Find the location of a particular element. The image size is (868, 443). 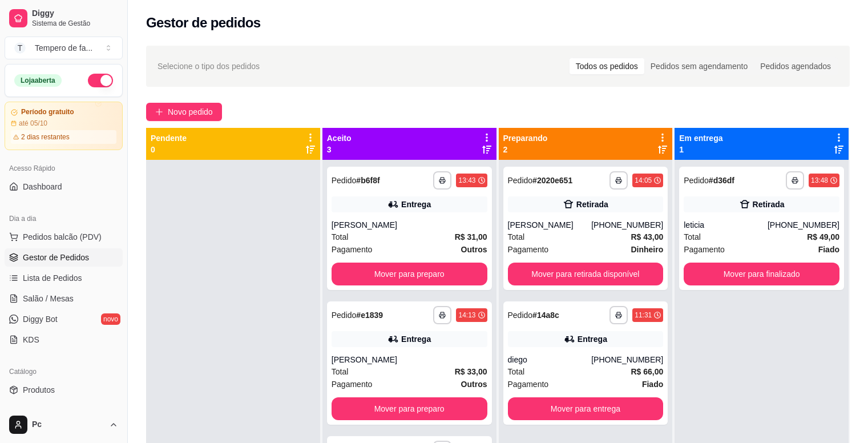

a: Gestor de Pedidos is located at coordinates (63, 258).